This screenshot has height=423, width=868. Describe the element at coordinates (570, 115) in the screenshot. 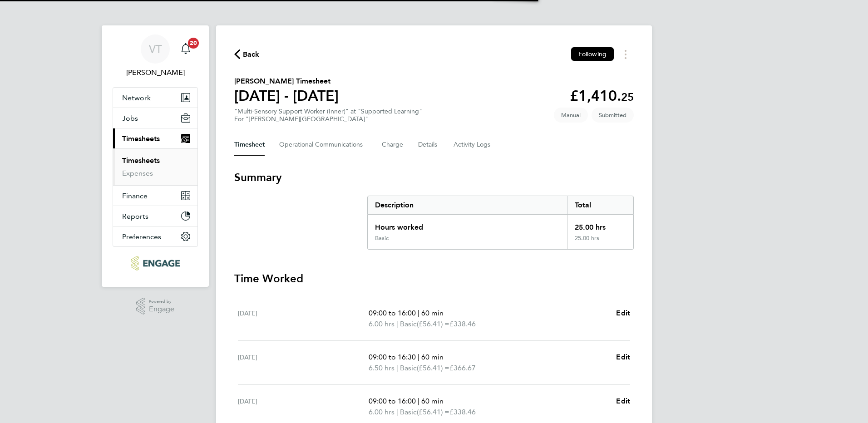

I see `span: This timesheet was manually created.` at that location.